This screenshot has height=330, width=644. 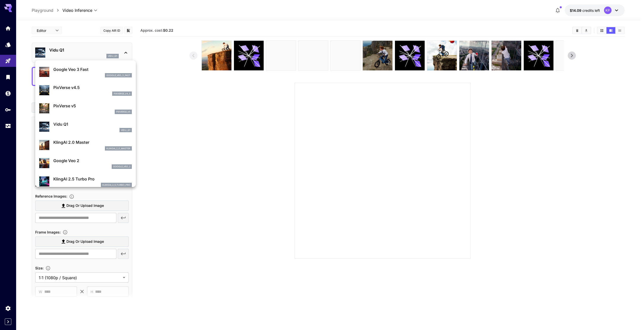 What do you see at coordinates (86, 90) in the screenshot?
I see `div: PixVerse v4.5pixverse_v4_5` at bounding box center [86, 90].